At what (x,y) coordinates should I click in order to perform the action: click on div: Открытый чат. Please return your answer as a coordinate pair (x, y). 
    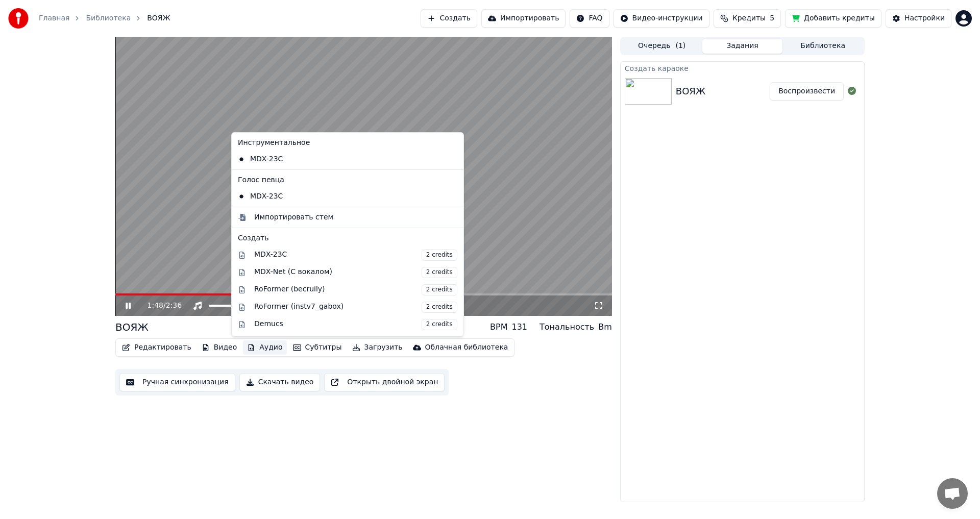
    Looking at the image, I should click on (952, 494).